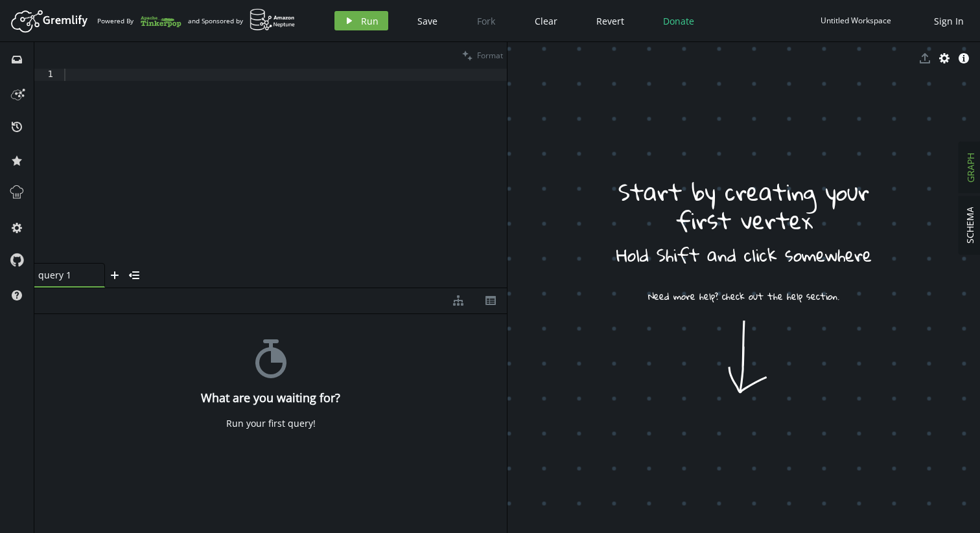 Image resolution: width=980 pixels, height=533 pixels. What do you see at coordinates (546, 20) in the screenshot?
I see `button: Clear` at bounding box center [546, 20].